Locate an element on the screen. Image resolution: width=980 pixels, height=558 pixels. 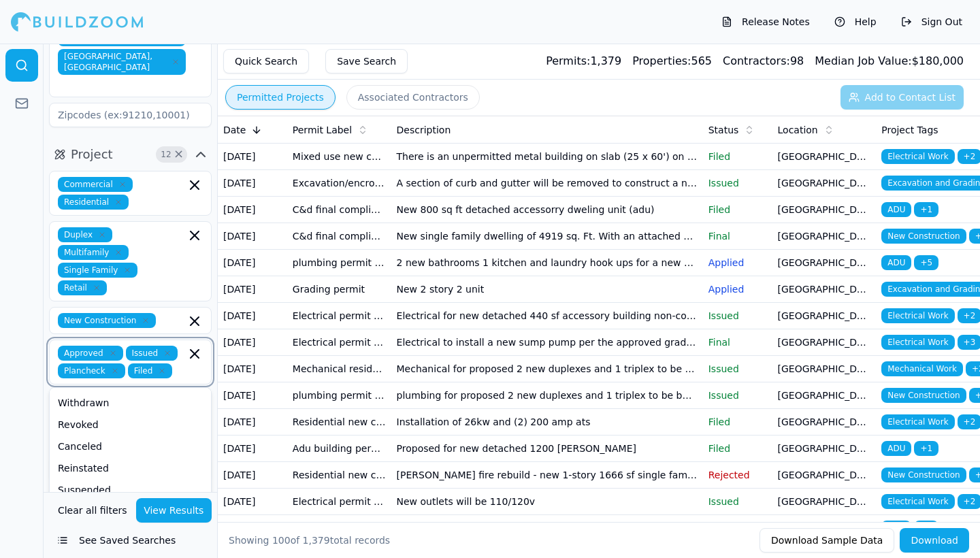
span: Commercial is located at coordinates (96, 185).